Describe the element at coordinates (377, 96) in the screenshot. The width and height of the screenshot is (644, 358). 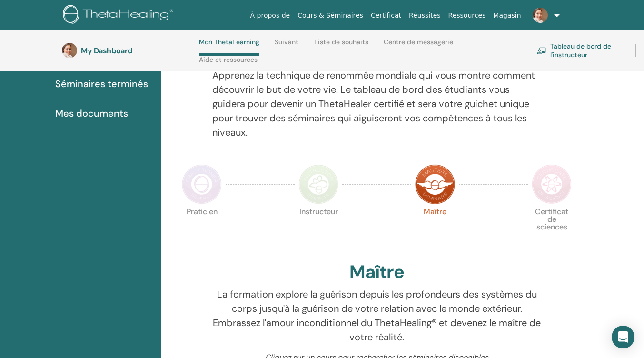
I see `p: Votre voyage commence ici; bienvenue au siège de ThetaLearning. Apprenez la technique de renommée...` at that location.